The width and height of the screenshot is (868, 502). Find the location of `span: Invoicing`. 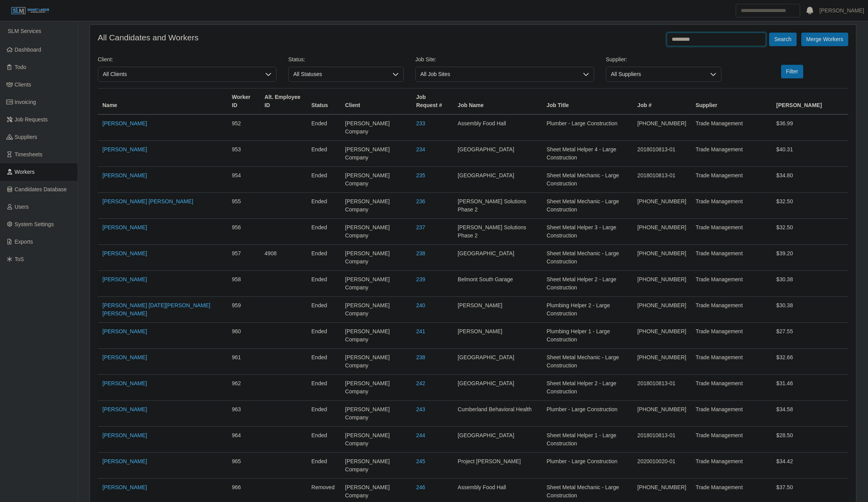

span: Invoicing is located at coordinates (26, 102).